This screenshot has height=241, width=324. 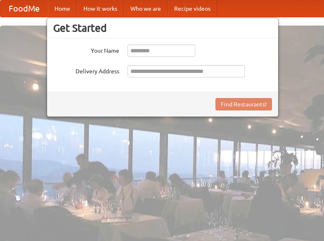 What do you see at coordinates (24, 9) in the screenshot?
I see `a: FoodMe` at bounding box center [24, 9].